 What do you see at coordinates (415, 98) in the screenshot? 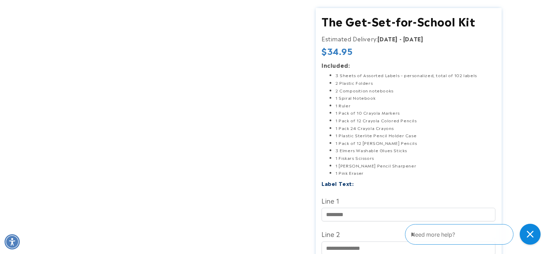
I see `li: 1 Spiral Notebook` at bounding box center [415, 98].